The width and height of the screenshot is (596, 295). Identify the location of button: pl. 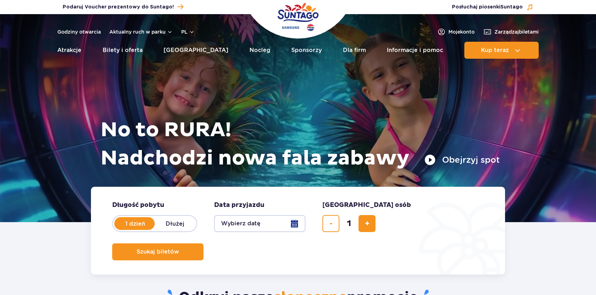
(188, 32).